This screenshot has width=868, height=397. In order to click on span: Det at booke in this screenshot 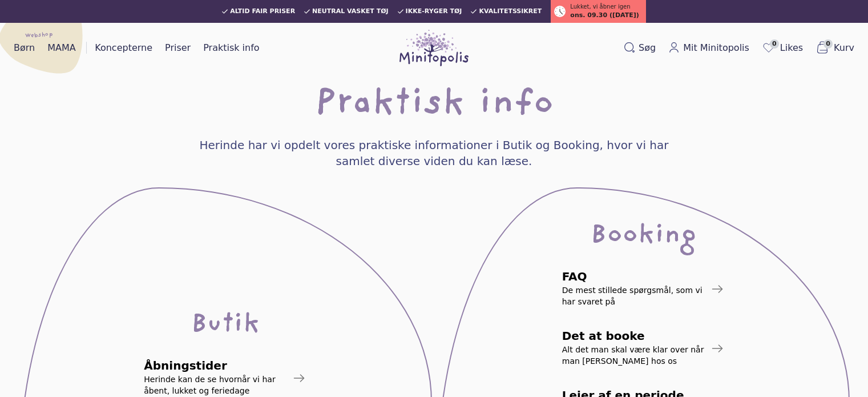, I will do `click(633, 336)`.